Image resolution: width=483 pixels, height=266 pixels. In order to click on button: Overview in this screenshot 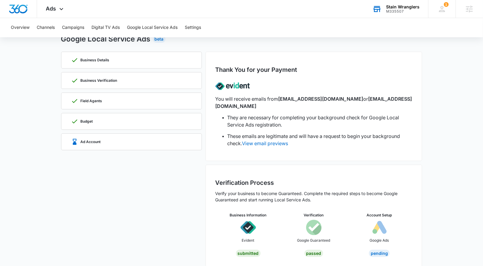, I will do `click(20, 28)`.